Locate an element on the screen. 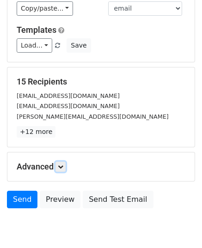 Image resolution: width=202 pixels, height=248 pixels. button: Save is located at coordinates (79, 45).